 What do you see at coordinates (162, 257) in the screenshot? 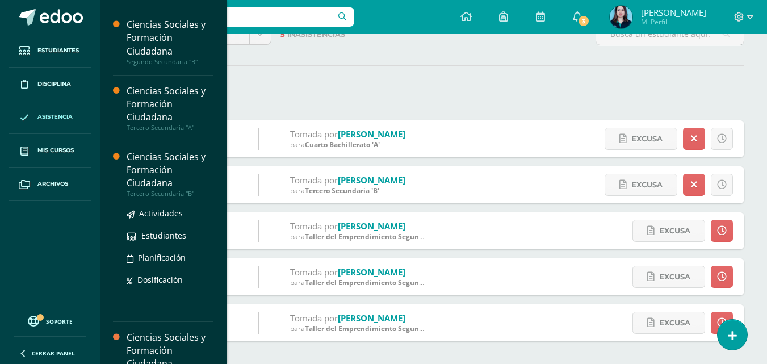
I see `span: Planificación` at bounding box center [162, 257].